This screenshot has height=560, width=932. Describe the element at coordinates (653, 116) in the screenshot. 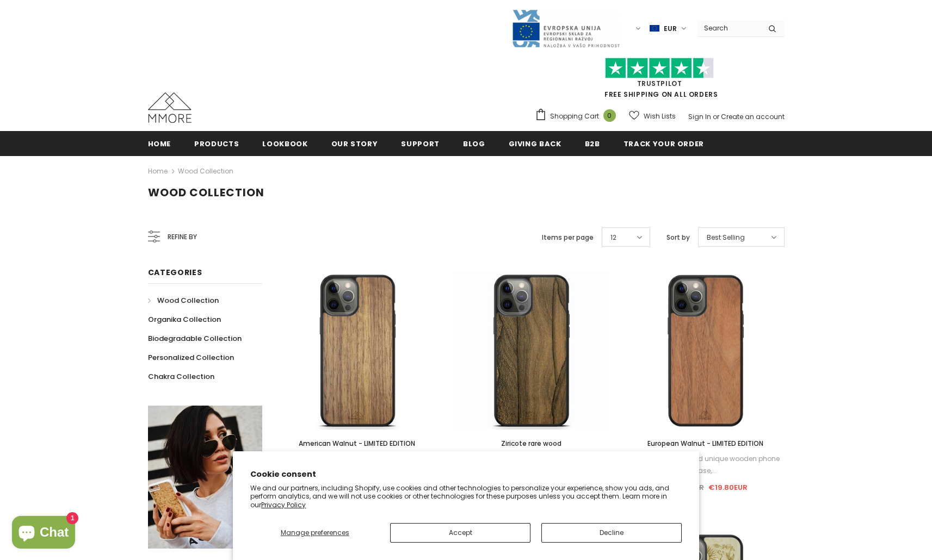

I see `a: Wish Lists` at that location.